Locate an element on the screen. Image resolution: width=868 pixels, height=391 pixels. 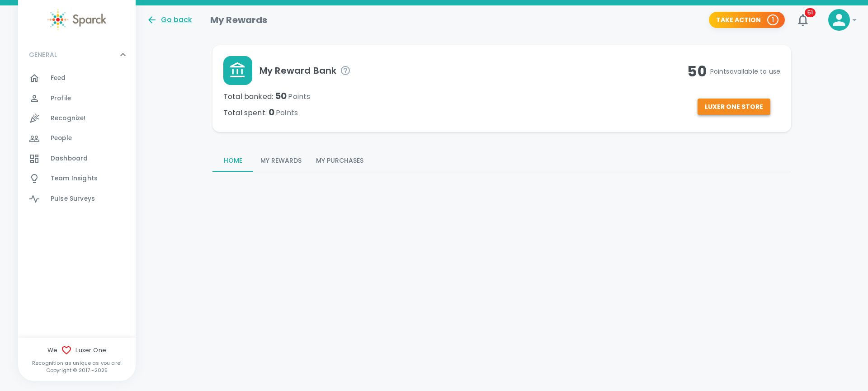
div: Feed is located at coordinates (77, 78).